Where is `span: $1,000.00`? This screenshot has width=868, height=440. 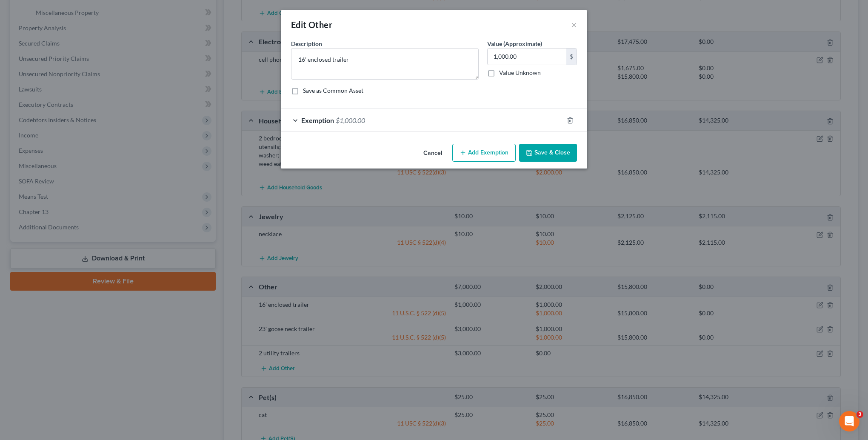
span: $1,000.00 is located at coordinates (350, 120).